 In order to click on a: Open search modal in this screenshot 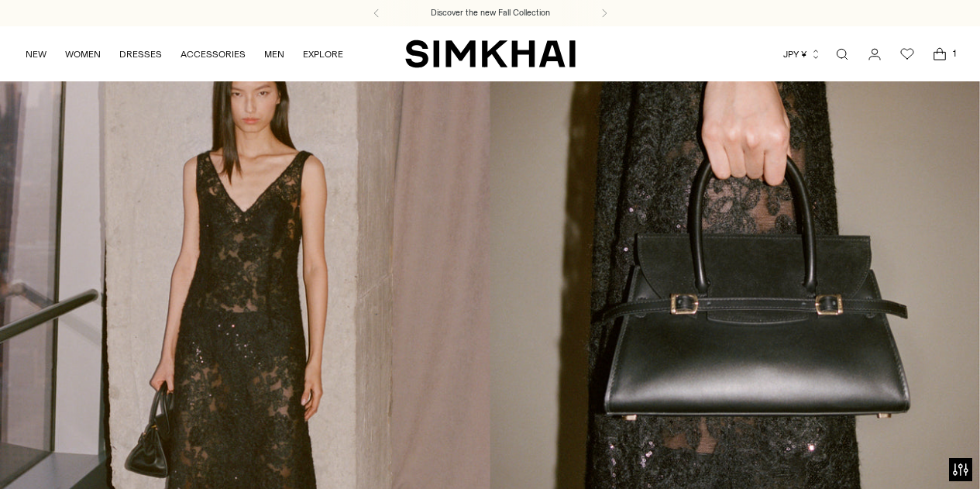, I will do `click(842, 54)`.